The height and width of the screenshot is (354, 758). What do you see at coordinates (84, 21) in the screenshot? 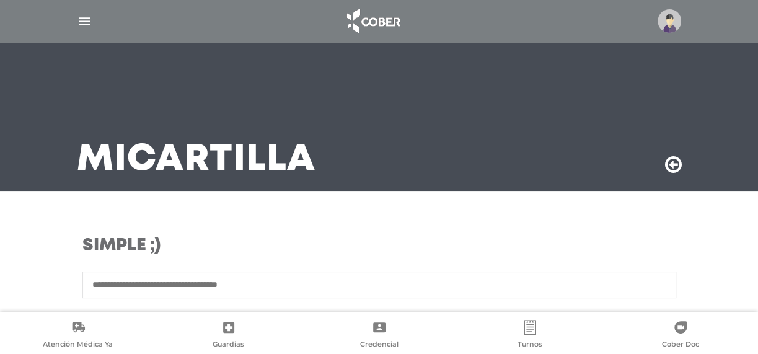
I see `img: Cober_menu-lines-white.svg` at bounding box center [84, 21].